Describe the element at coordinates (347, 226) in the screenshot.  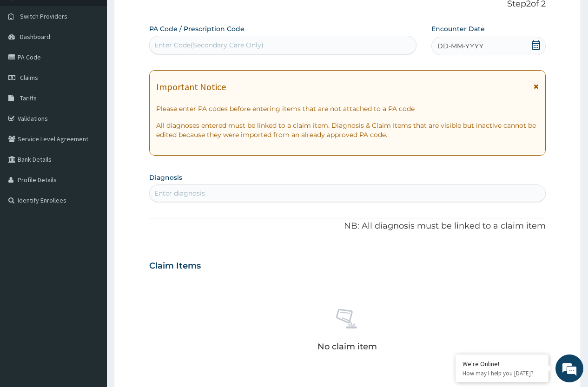
I see `p: NB: All diagnosis must be linked to a claim item` at that location.